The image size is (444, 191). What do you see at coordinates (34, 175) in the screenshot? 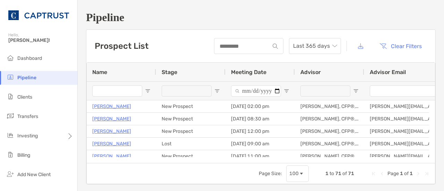
I see `span: Add New Client` at bounding box center [34, 175].